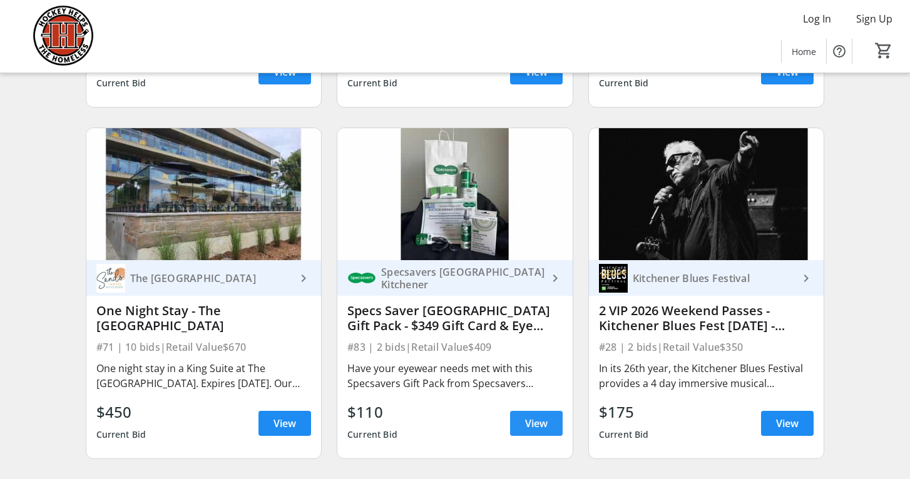 The width and height of the screenshot is (910, 479). I want to click on div: #28 | 2 bids | Retail Value $350, so click(706, 347).